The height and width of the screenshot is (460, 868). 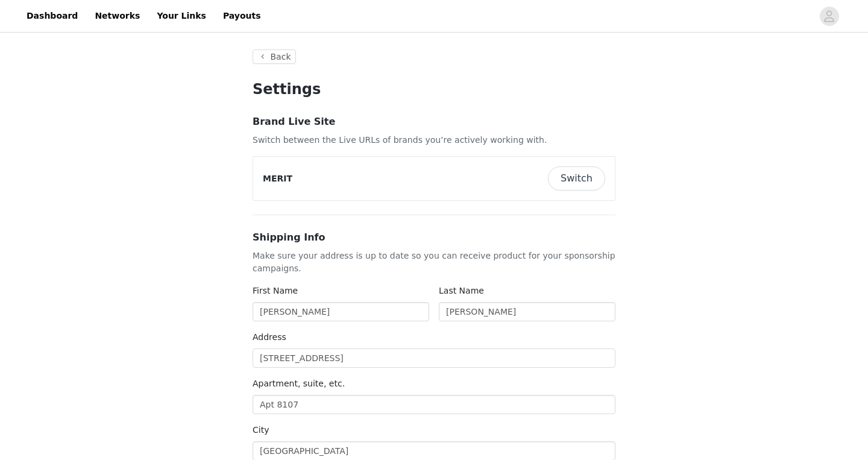 What do you see at coordinates (829, 16) in the screenshot?
I see `div: avatar` at bounding box center [829, 16].